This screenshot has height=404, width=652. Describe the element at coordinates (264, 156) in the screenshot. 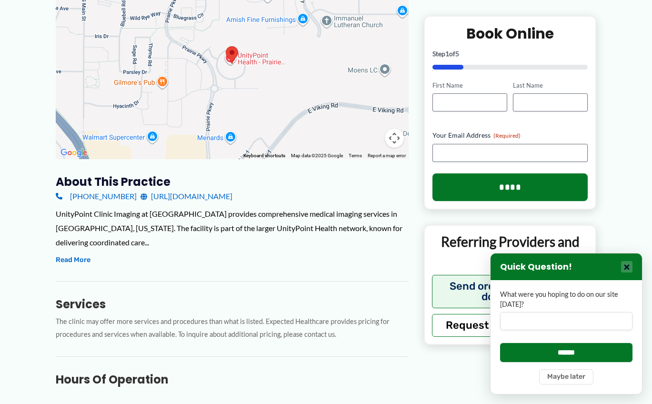

I see `button: Keyboard shortcuts` at that location.